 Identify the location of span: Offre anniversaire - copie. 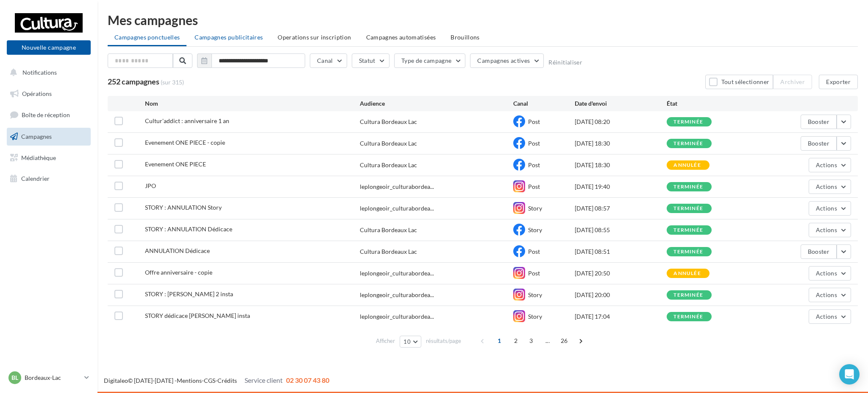
(179, 272).